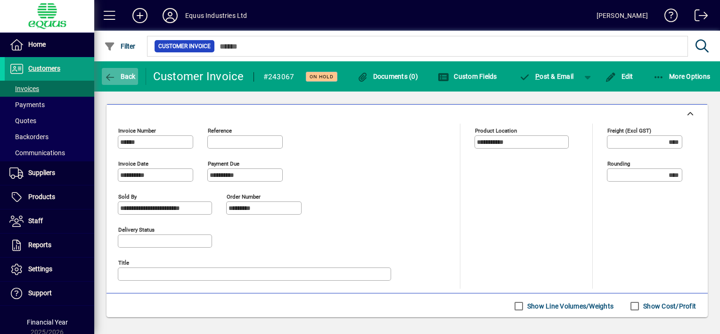  Describe the element at coordinates (40, 293) in the screenshot. I see `span: Support` at that location.